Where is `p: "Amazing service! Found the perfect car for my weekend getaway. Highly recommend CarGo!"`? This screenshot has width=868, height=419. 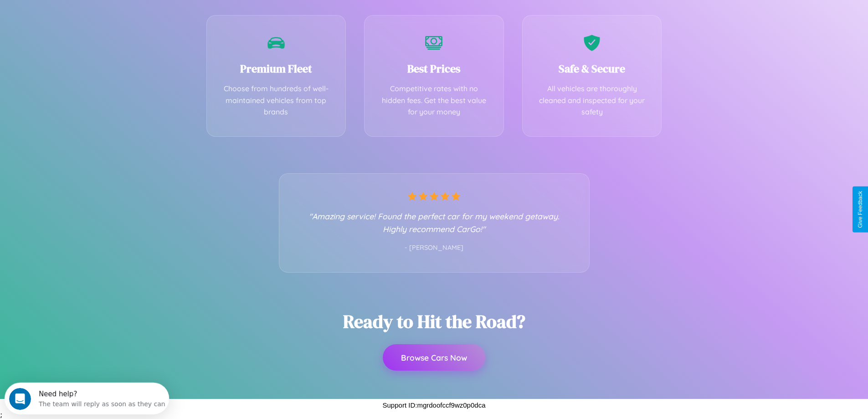
p: "Amazing service! Found the perfect car for my weekend getaway. Highly recommend CarGo!" is located at coordinates (434, 222).